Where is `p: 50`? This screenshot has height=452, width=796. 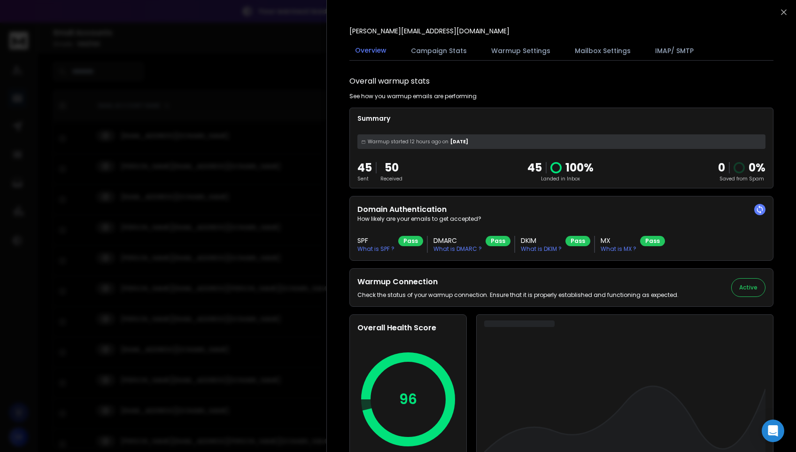 p: 50 is located at coordinates (391, 168).